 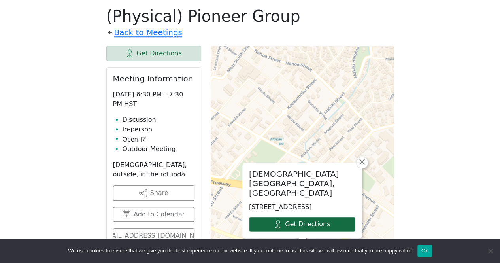 I want to click on a: Close popup, so click(x=362, y=162).